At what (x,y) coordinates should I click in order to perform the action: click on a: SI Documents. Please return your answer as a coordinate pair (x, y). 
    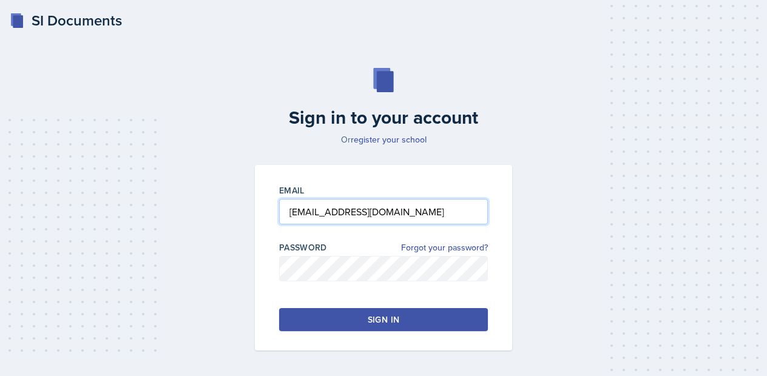
    Looking at the image, I should click on (66, 21).